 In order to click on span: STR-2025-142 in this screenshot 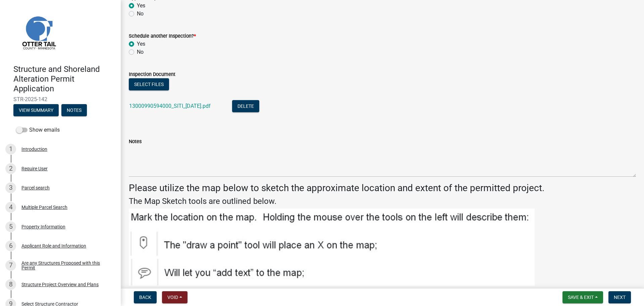, I will do `click(61, 99)`.